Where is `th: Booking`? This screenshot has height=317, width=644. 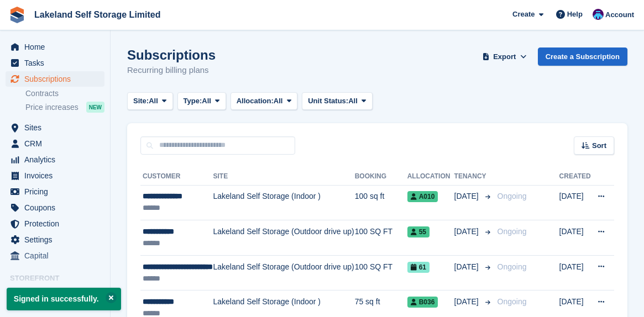
th: Booking is located at coordinates (381, 176).